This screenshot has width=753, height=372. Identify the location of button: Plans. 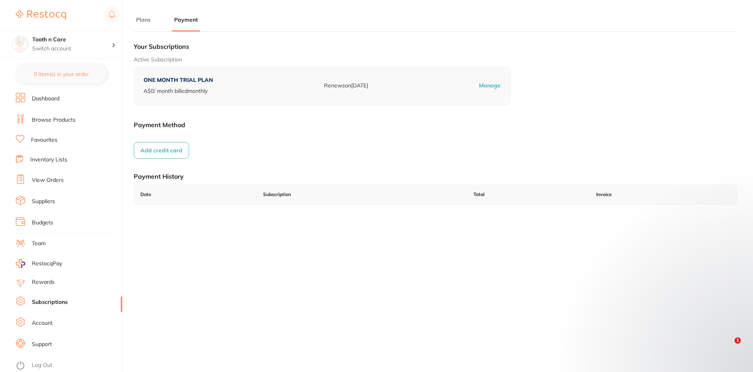
(143, 20).